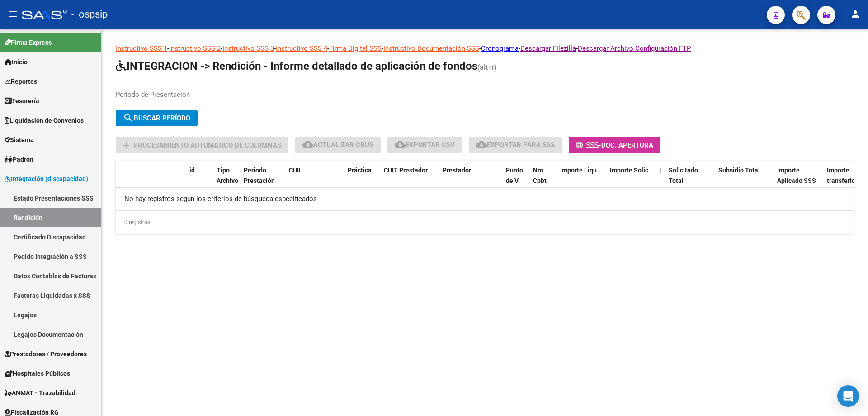 Image resolution: width=868 pixels, height=416 pixels. What do you see at coordinates (362, 180) in the screenshot?
I see `datatable-header-cell: Práctica` at bounding box center [362, 180].